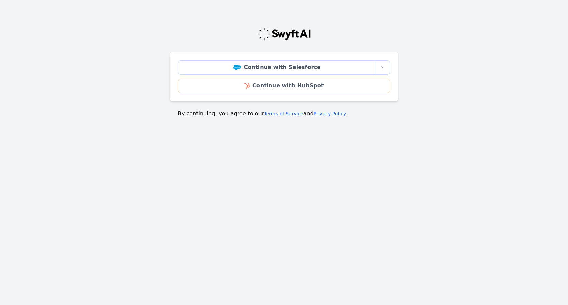 The image size is (568, 305). What do you see at coordinates (284, 34) in the screenshot?
I see `img: Swyft Logo` at bounding box center [284, 34].